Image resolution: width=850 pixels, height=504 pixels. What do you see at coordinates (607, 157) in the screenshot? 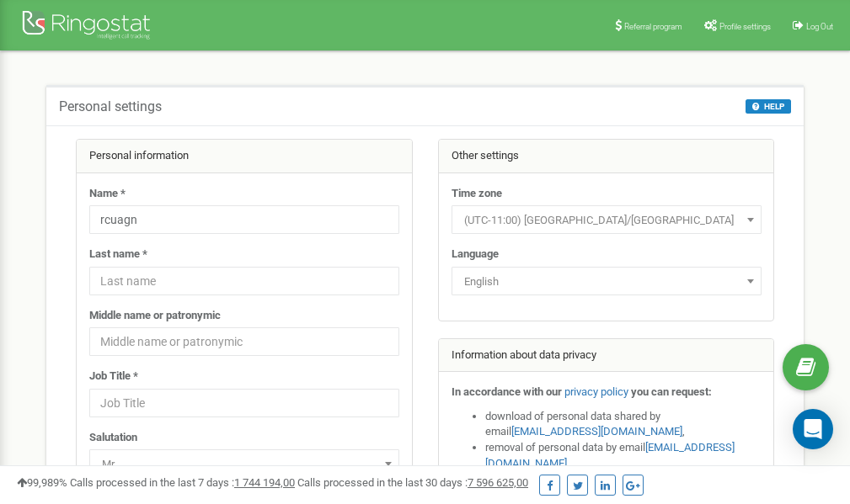
I see `div: Other settings` at bounding box center [607, 157].